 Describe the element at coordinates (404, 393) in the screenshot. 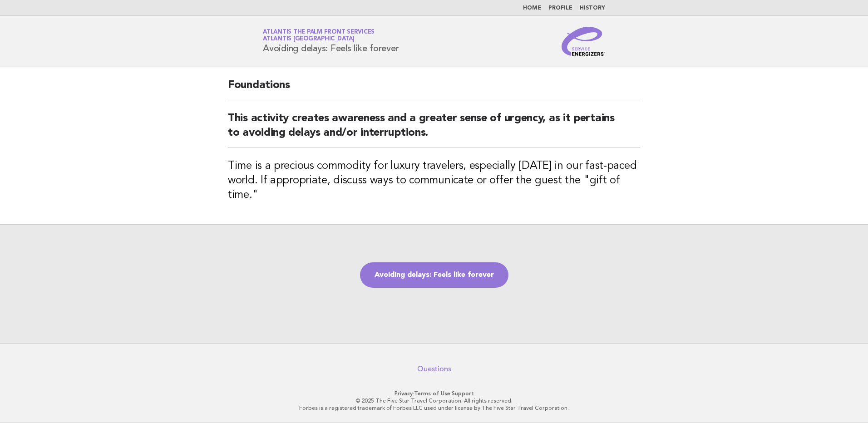

I see `a: Privacy` at that location.